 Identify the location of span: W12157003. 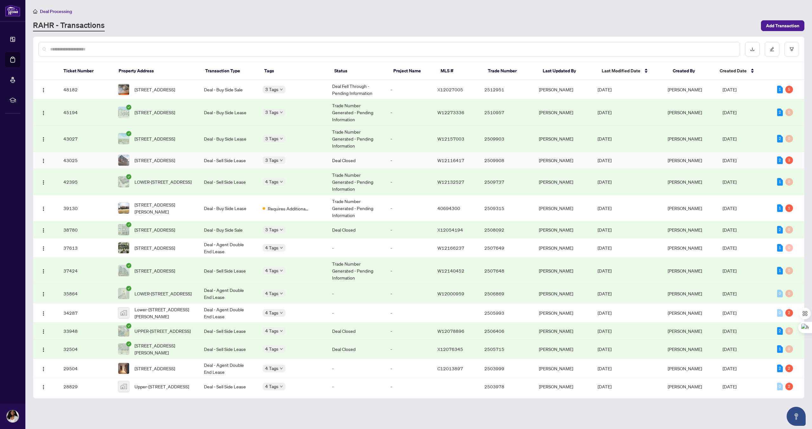
(451, 139).